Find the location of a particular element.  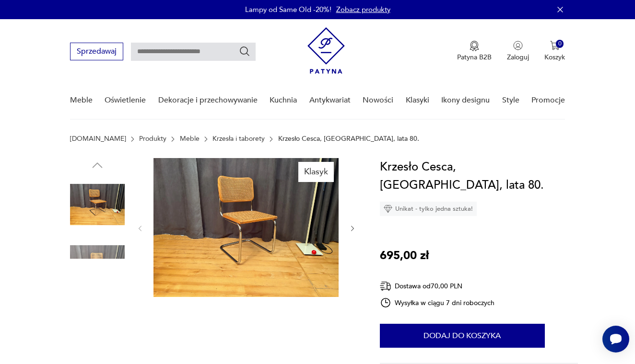

img: Ikonka użytkownika is located at coordinates (518, 45).